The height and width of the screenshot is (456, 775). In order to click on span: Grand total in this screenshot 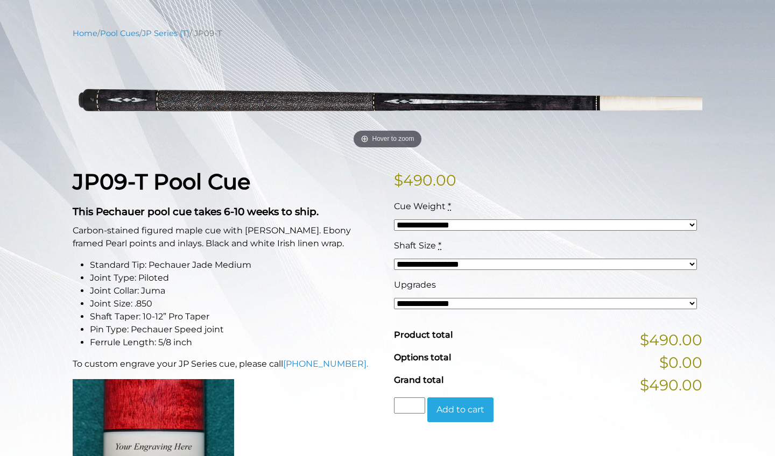, I will do `click(419, 380)`.